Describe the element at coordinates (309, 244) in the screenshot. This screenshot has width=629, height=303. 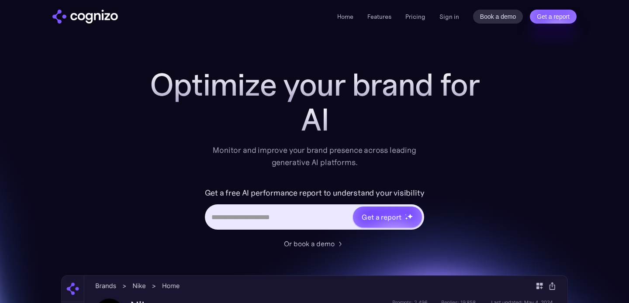
I see `div: Or book a demo` at that location.